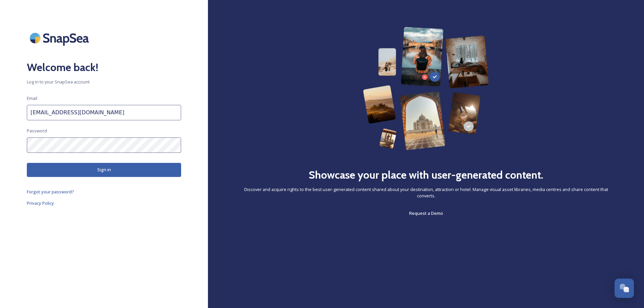  Describe the element at coordinates (104, 203) in the screenshot. I see `a: Privacy Policy` at that location.